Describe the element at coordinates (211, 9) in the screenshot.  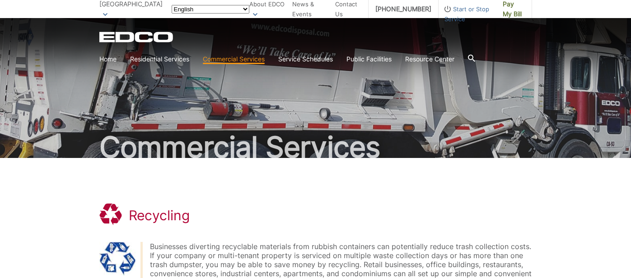
I see `select: Select a language` at that location.